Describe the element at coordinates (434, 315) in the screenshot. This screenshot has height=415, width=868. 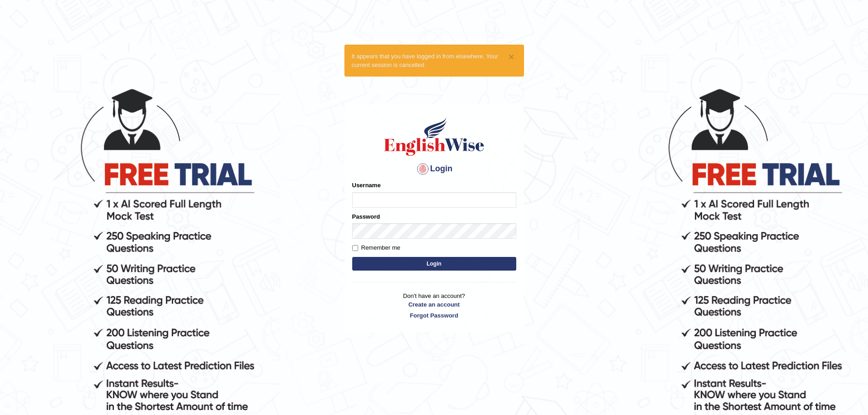
I see `a: Forgot Password` at that location.